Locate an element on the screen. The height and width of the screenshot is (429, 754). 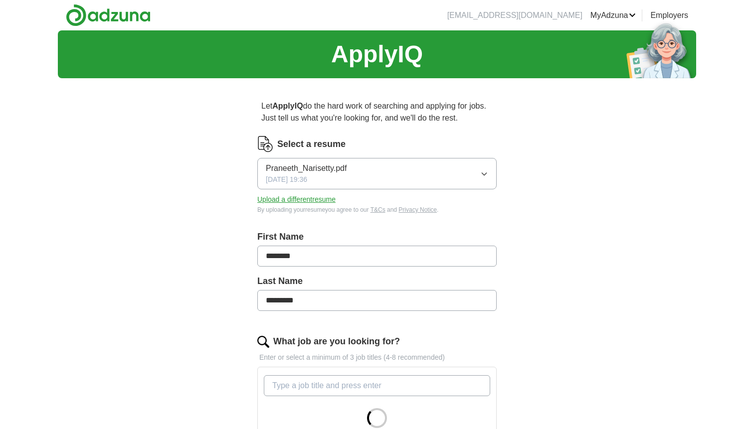
a: MyAdzuna is located at coordinates (613, 15).